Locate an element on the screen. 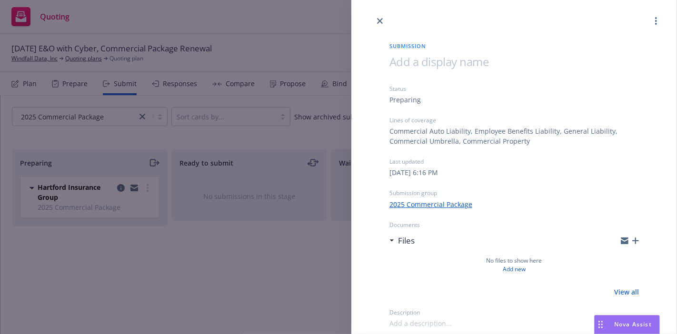 The width and height of the screenshot is (677, 334). div: Submission group is located at coordinates (514, 193).